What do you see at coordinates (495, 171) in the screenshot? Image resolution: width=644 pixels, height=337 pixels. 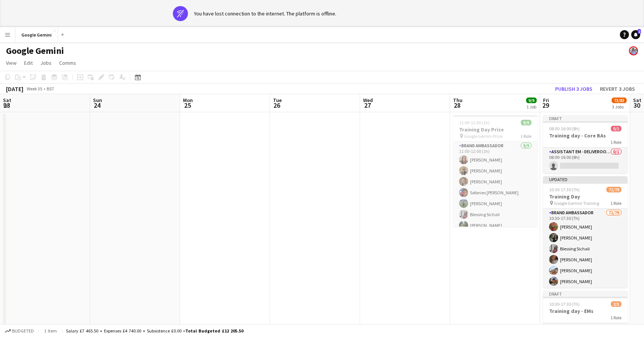 I see `div: 11:00-12:00 (1h)9/9Training Day Prize Google Gemini Prize1 RoleBrand Ambassador9/911:00-12:00 (1h...` at bounding box center [495, 171].